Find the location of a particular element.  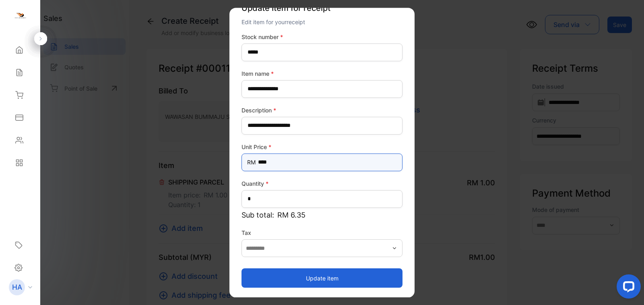

img: logo is located at coordinates (20, 16).